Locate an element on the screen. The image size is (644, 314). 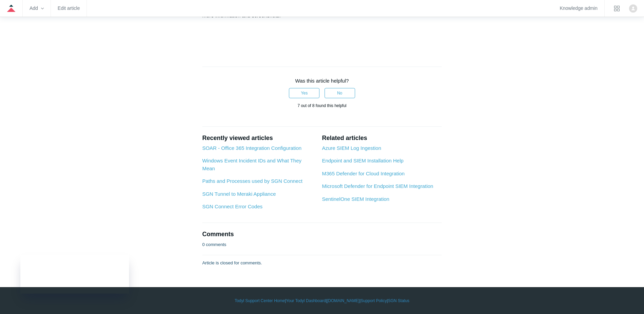
a: SOAR - Office 365 Integration Configuration is located at coordinates (252, 148).